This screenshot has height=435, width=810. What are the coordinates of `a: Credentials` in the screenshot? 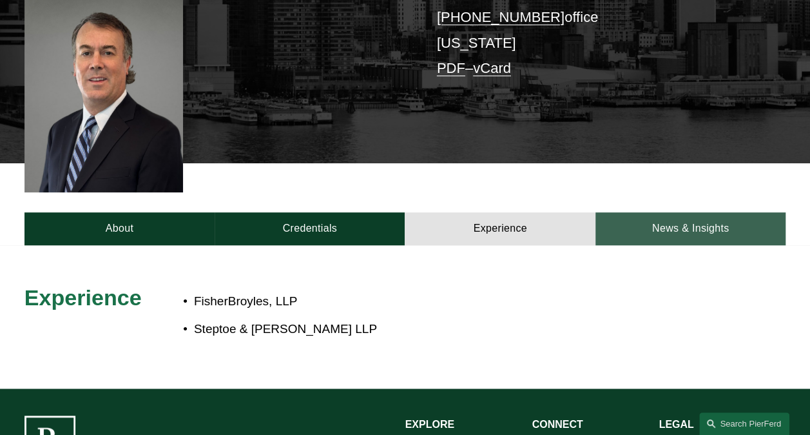 It's located at (309, 228).